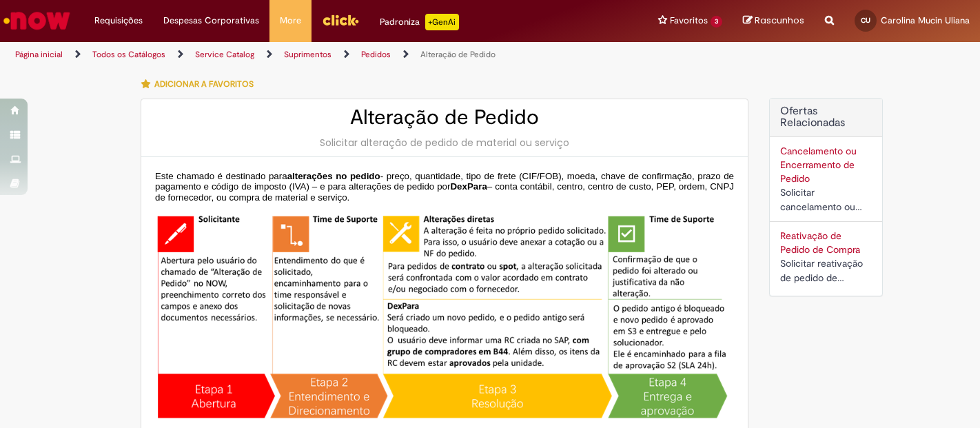 This screenshot has width=980, height=428. I want to click on span: Rascunhos, so click(779, 20).